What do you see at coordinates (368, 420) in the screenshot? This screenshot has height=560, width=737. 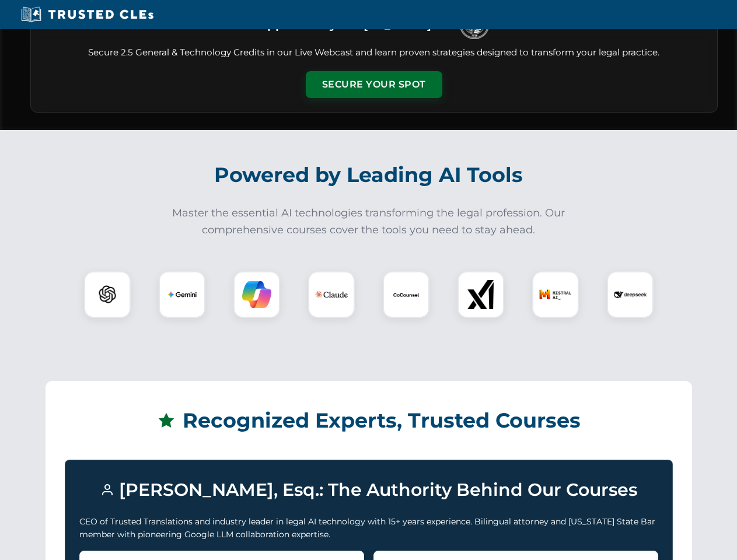 I see `h2: Recognized Experts, Trusted Courses` at bounding box center [368, 420].